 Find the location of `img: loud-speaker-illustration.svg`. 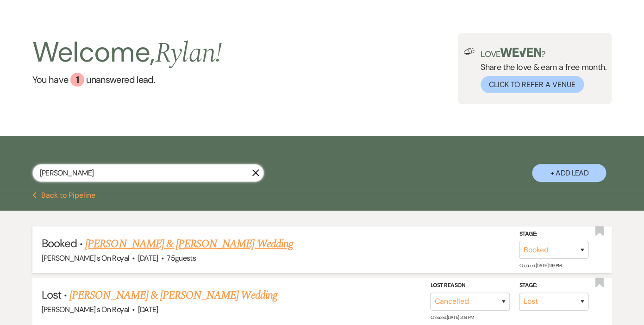

img: loud-speaker-illustration.svg is located at coordinates (469, 52).